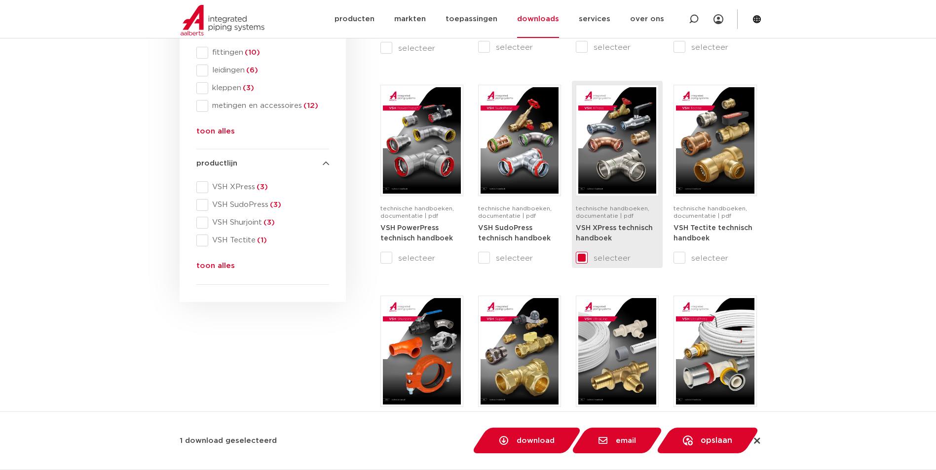 This screenshot has height=470, width=936. What do you see at coordinates (251, 70) in the screenshot?
I see `span: (6)` at bounding box center [251, 70].